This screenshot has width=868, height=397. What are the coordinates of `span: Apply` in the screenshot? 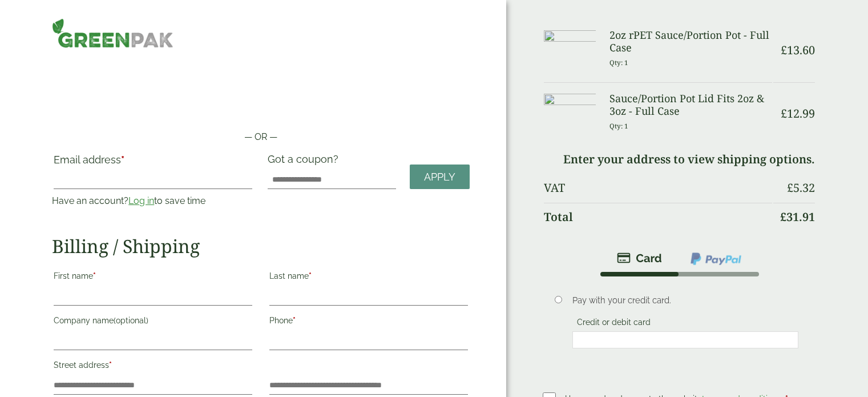 It's located at (440, 177).